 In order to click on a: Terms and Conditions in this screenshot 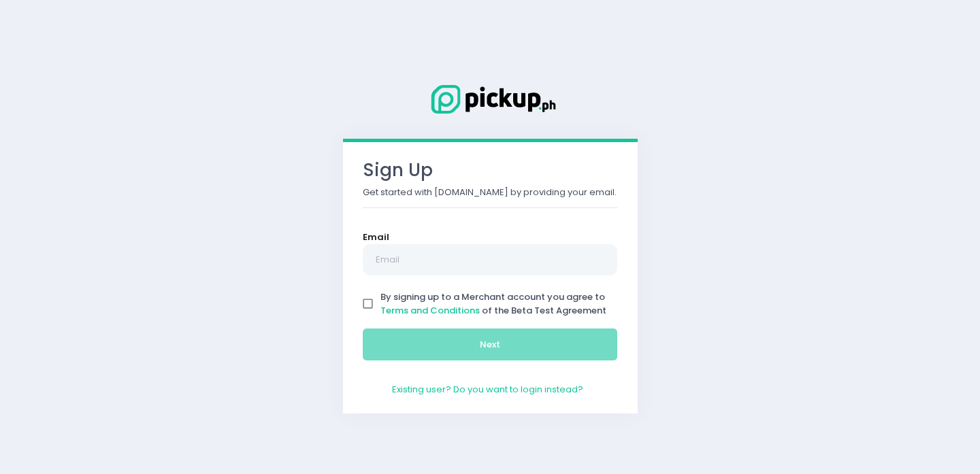, I will do `click(430, 310)`.